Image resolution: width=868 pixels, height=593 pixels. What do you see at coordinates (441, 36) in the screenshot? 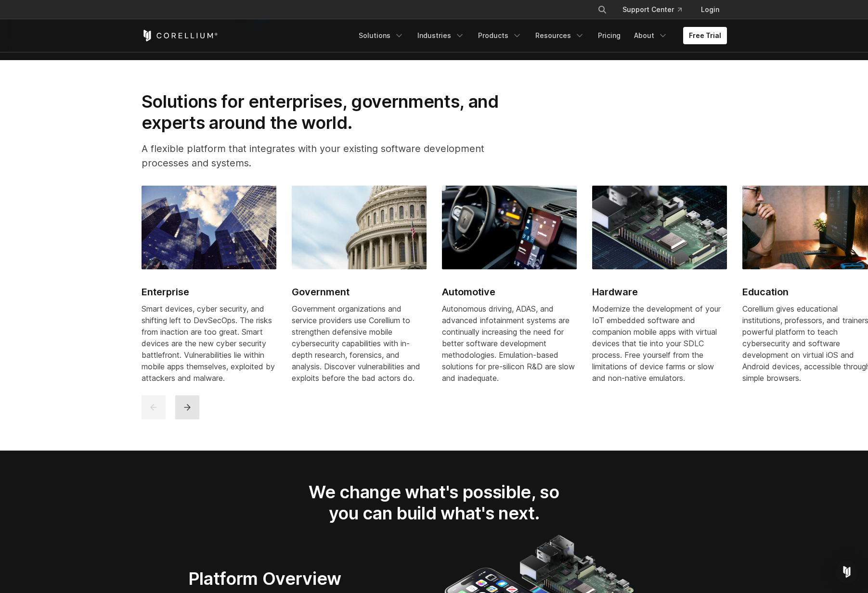
I see `a: Industries` at bounding box center [441, 36].